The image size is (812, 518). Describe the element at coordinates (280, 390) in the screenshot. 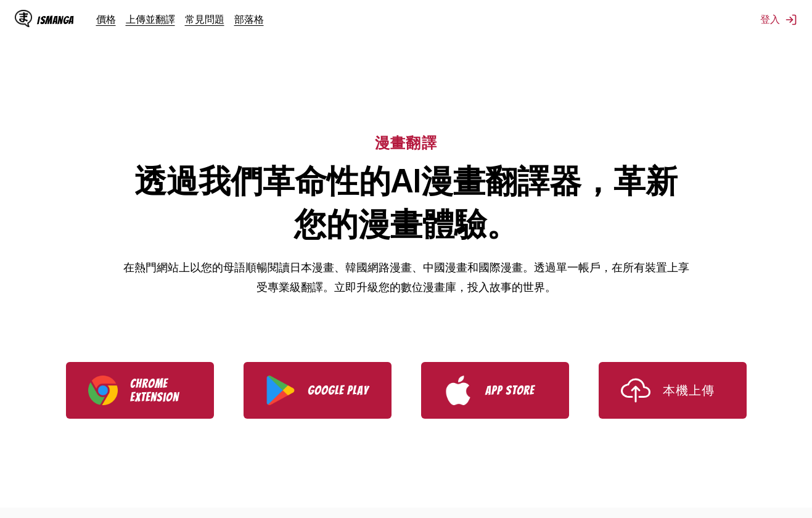

I see `img: Google Play logo` at that location.